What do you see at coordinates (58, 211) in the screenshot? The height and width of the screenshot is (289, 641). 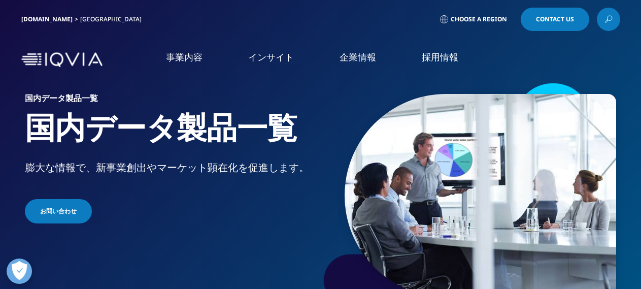 I see `a: お問い合わせ` at bounding box center [58, 211].